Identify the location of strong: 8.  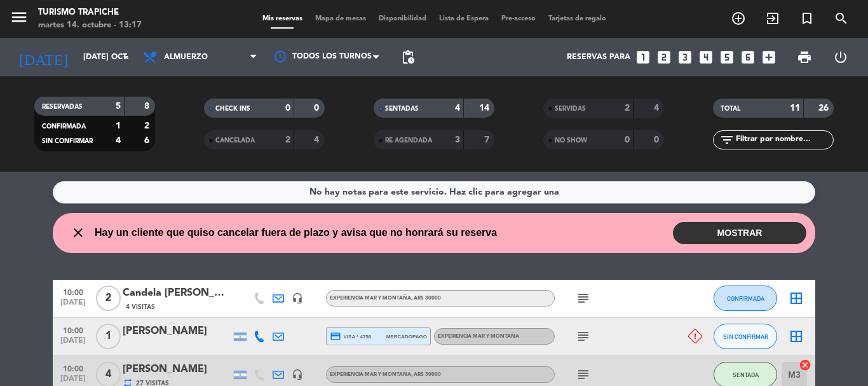
(148, 106).